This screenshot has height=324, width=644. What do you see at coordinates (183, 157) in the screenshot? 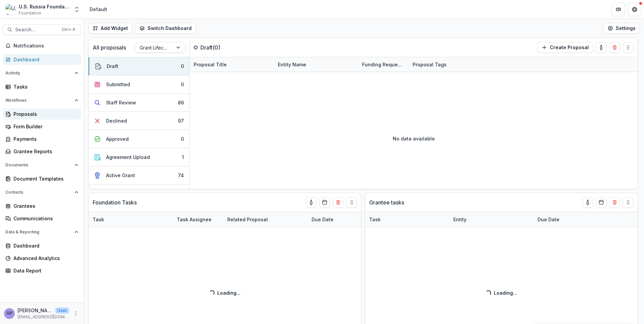
I see `div: 1` at bounding box center [183, 157].